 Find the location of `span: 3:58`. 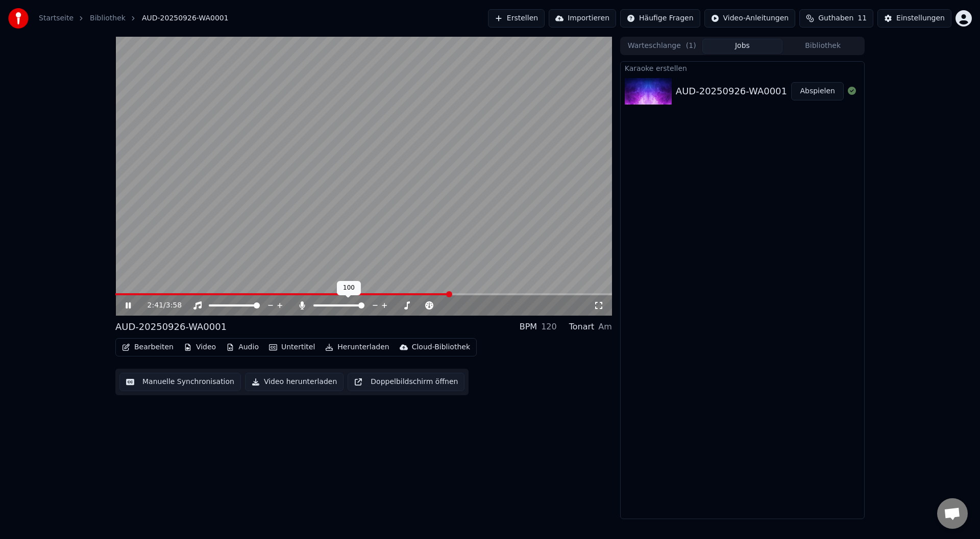

span: 3:58 is located at coordinates (173, 305).